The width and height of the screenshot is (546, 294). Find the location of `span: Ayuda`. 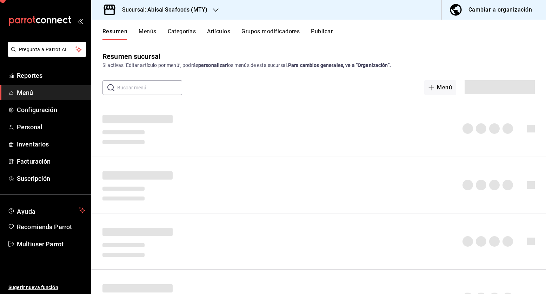

span: Ayuda is located at coordinates (46, 210).